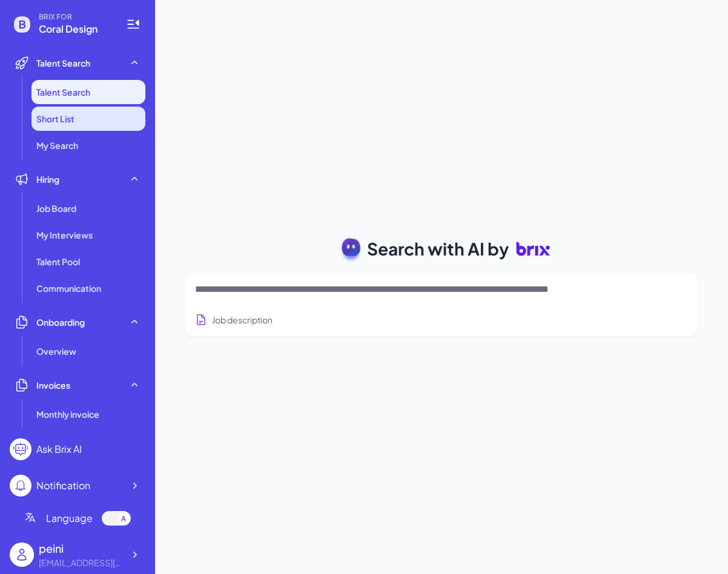 The width and height of the screenshot is (728, 574). What do you see at coordinates (69, 288) in the screenshot?
I see `span: Communication` at bounding box center [69, 288].